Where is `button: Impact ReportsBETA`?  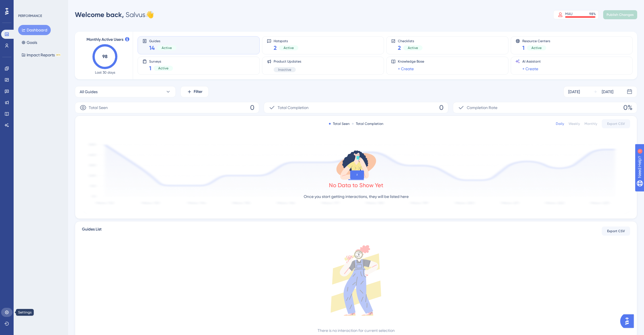
button: Impact ReportsBETA is located at coordinates (41, 55).